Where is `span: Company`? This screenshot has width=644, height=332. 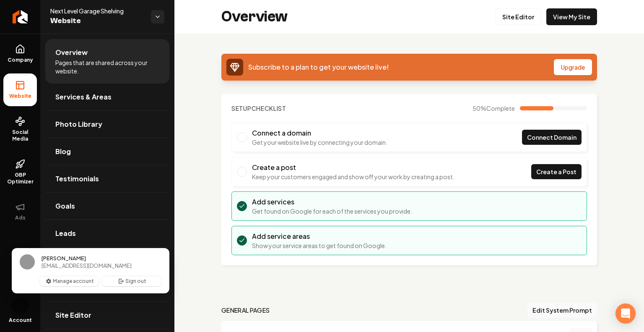 span: Company is located at coordinates (20, 60).